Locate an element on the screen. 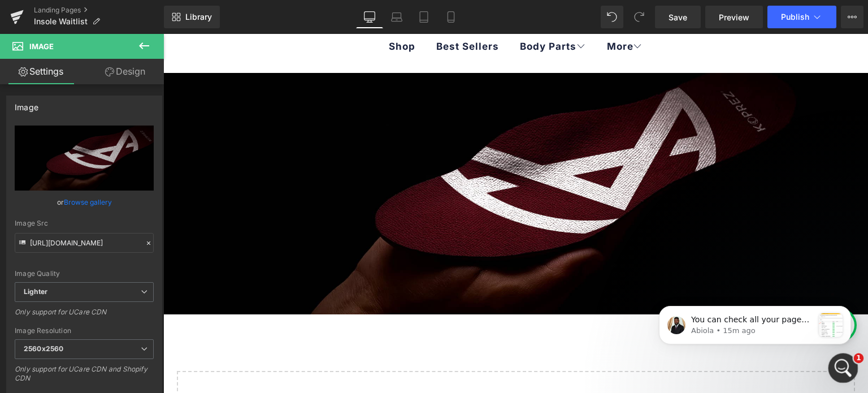  span: 1 is located at coordinates (859, 358).